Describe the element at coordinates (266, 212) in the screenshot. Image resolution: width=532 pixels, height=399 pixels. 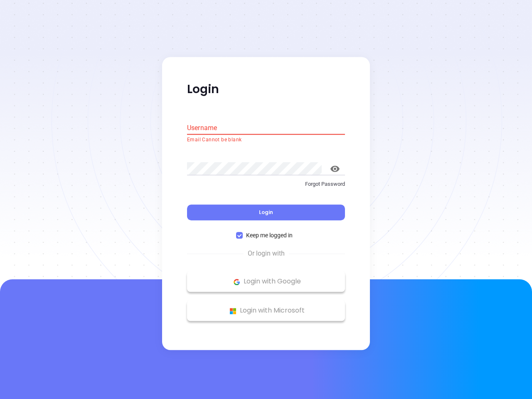
I see `span: Login` at that location.